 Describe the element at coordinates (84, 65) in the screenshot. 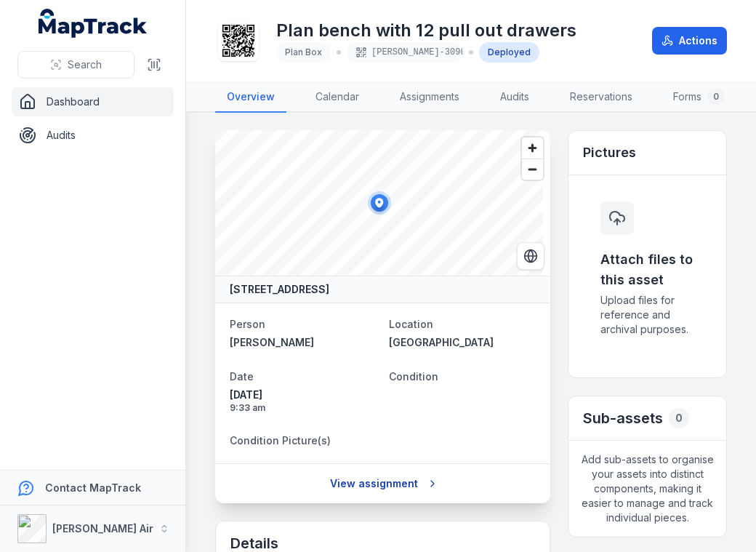

I see `span: Search` at that location.